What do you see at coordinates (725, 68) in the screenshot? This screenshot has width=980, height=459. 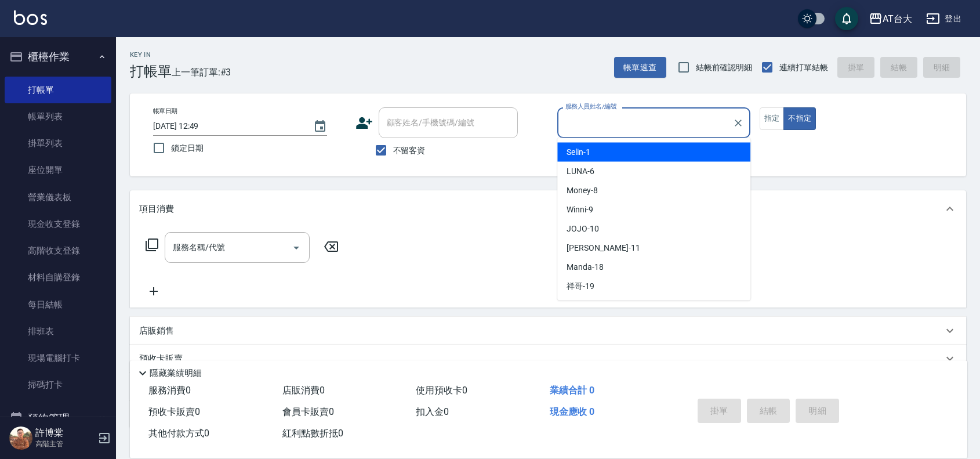 I see `span: 結帳前確認明細` at bounding box center [725, 68].